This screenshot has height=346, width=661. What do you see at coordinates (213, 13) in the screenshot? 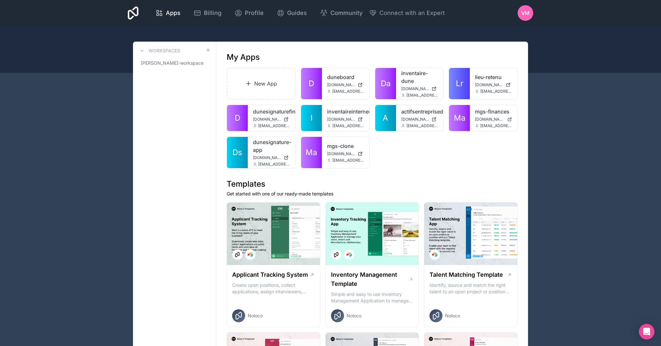
I see `span: Billing` at bounding box center [213, 13].